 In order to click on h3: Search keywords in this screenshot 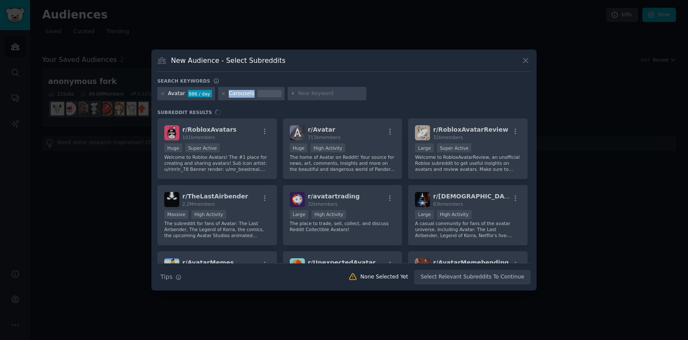, I will do `click(184, 81)`.